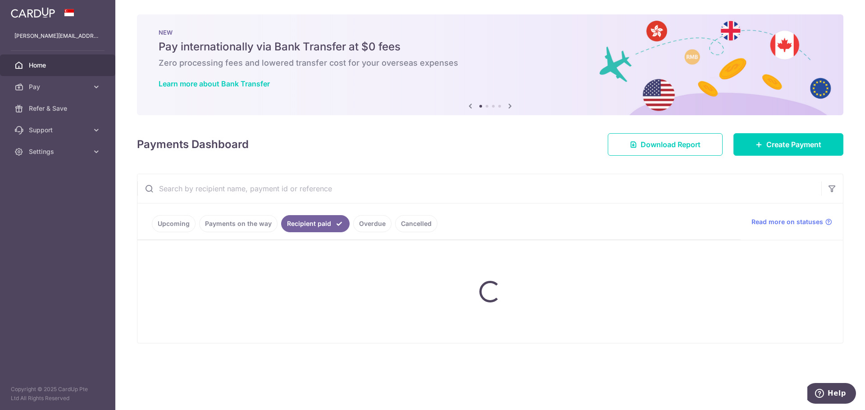  I want to click on span: Home, so click(59, 65).